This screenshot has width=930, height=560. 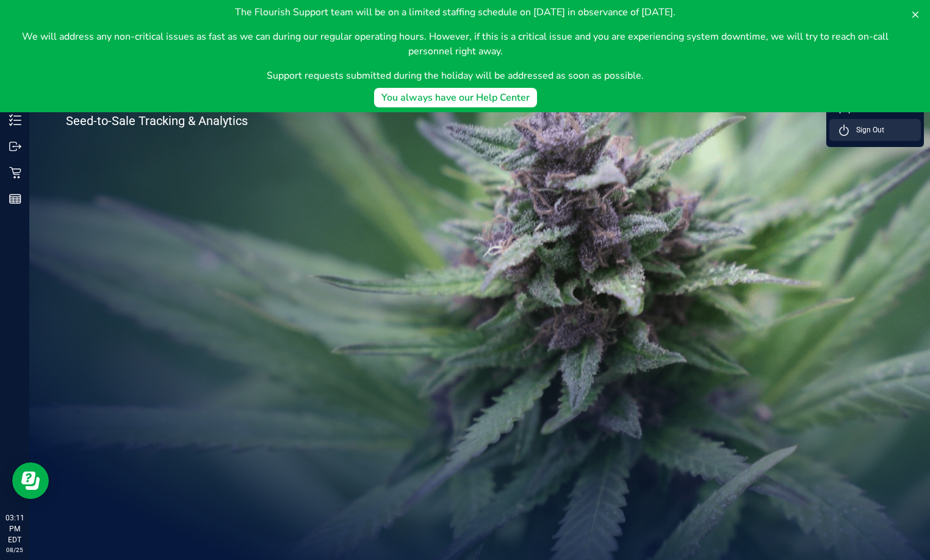 I want to click on p: Seed-to-Sale Tracking & Analytics, so click(x=182, y=121).